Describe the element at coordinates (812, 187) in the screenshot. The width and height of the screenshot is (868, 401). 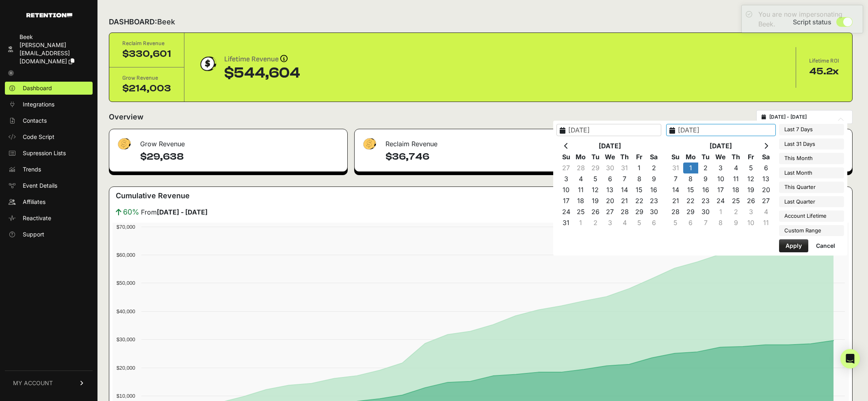
I see `li: This Quarter` at that location.